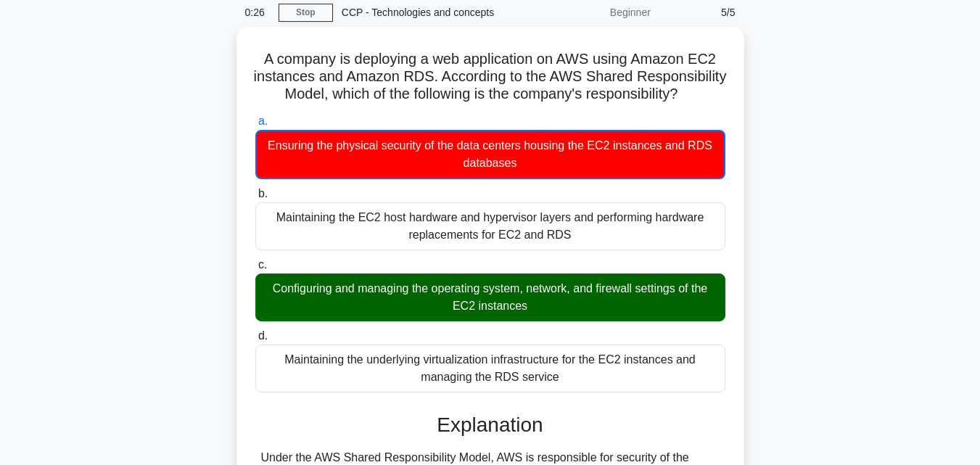 The width and height of the screenshot is (980, 465). Describe the element at coordinates (491, 226) in the screenshot. I see `div: Maintaining the EC2 host hardware and hypervisor layers and performing hardware replacements for ...` at that location.